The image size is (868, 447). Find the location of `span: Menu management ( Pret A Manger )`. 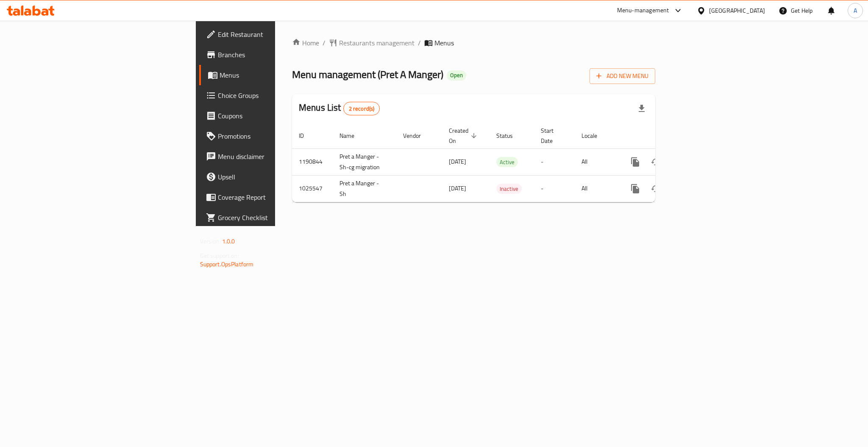

span: Menu management ( Pret A Manger ) is located at coordinates (368, 74).